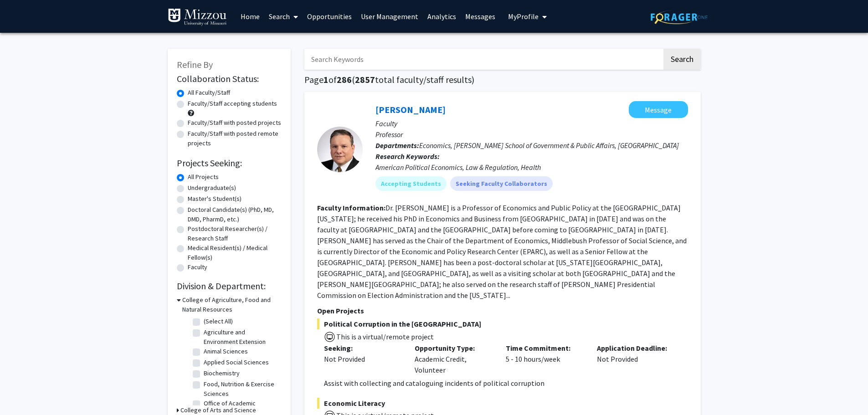  What do you see at coordinates (483, 59) in the screenshot?
I see `input: Search Keywords` at bounding box center [483, 59].